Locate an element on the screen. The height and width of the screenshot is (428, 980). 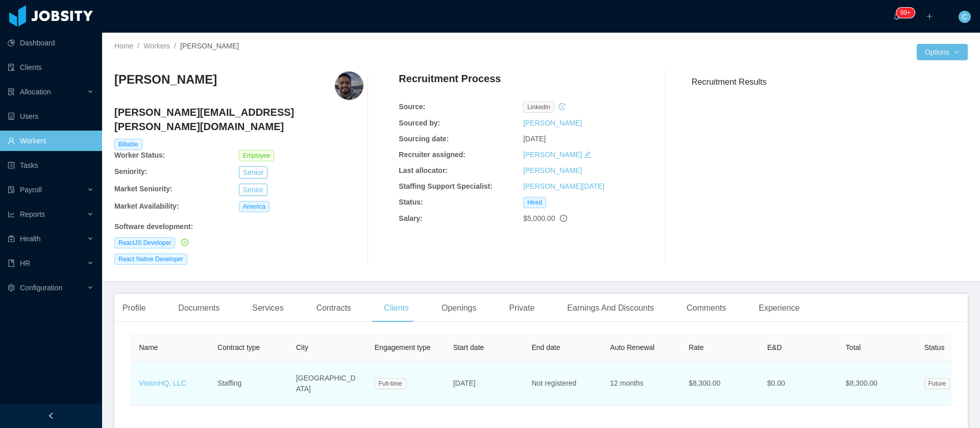
span: City is located at coordinates (302, 348).